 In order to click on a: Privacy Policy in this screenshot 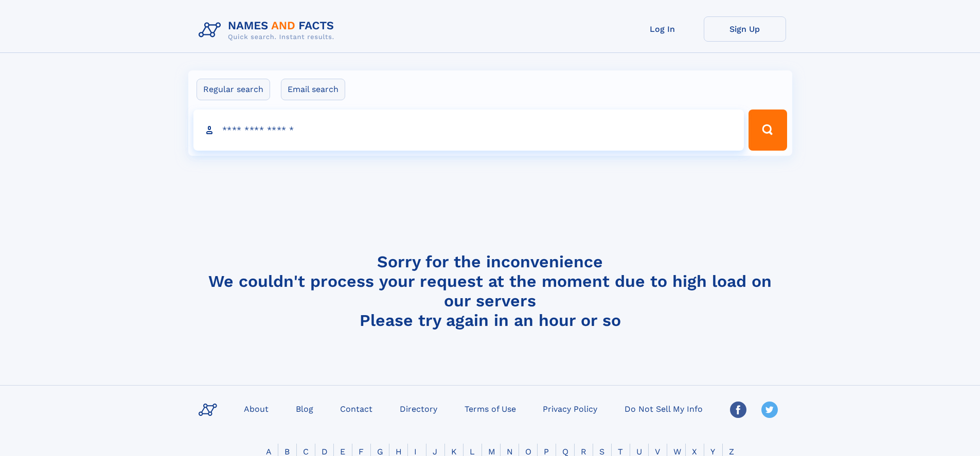, I will do `click(570, 408)`.